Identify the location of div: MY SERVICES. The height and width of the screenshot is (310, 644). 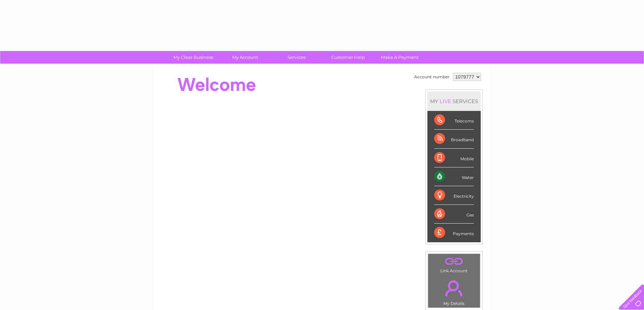
(455, 101).